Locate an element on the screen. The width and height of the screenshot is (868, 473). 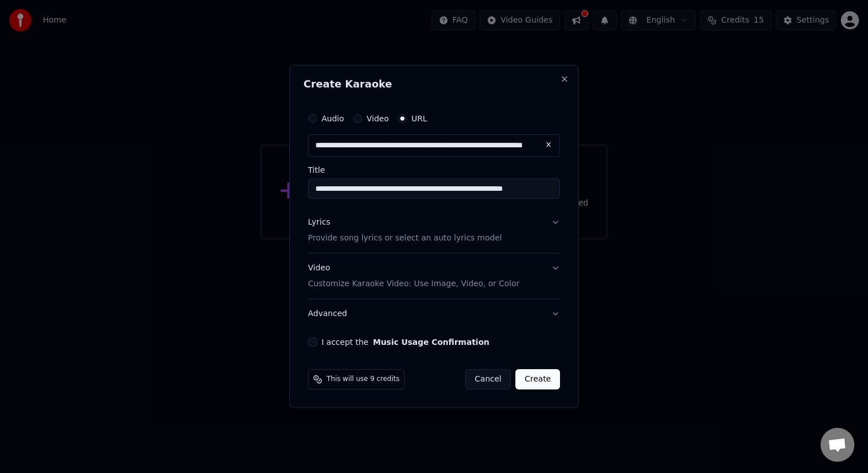
span: This will use 9 credits is located at coordinates (363, 379).